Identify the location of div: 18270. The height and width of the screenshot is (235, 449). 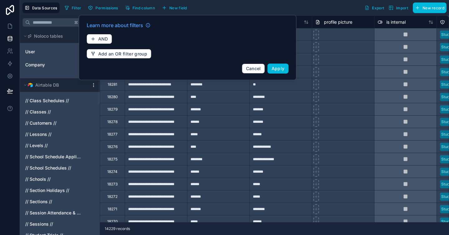
(113, 222).